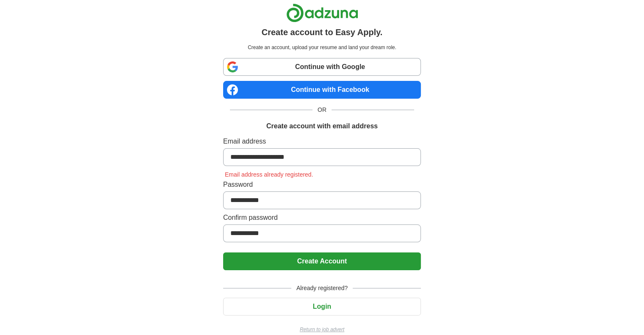 Image resolution: width=644 pixels, height=335 pixels. I want to click on button: Login, so click(322, 307).